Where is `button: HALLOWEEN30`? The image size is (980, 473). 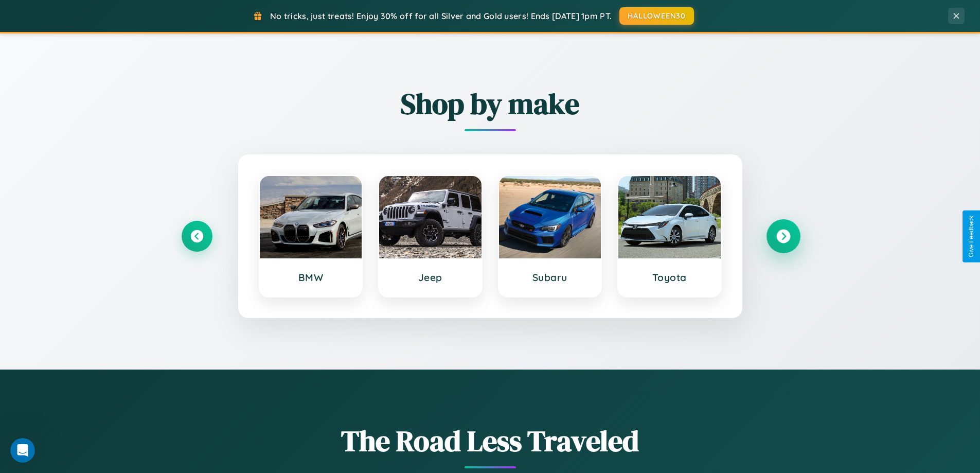
button: HALLOWEEN30 is located at coordinates (657, 16).